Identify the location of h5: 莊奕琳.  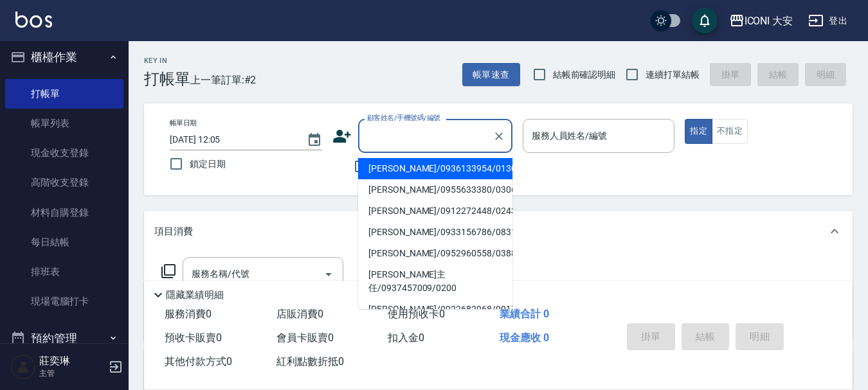
(72, 361).